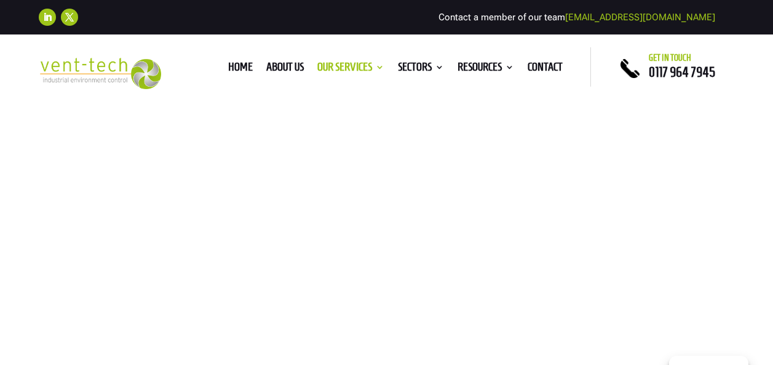 This screenshot has width=773, height=365. Describe the element at coordinates (100, 73) in the screenshot. I see `img: 2023-09-27T08_35_16.549ZVENT-TECH---Clear-background` at that location.